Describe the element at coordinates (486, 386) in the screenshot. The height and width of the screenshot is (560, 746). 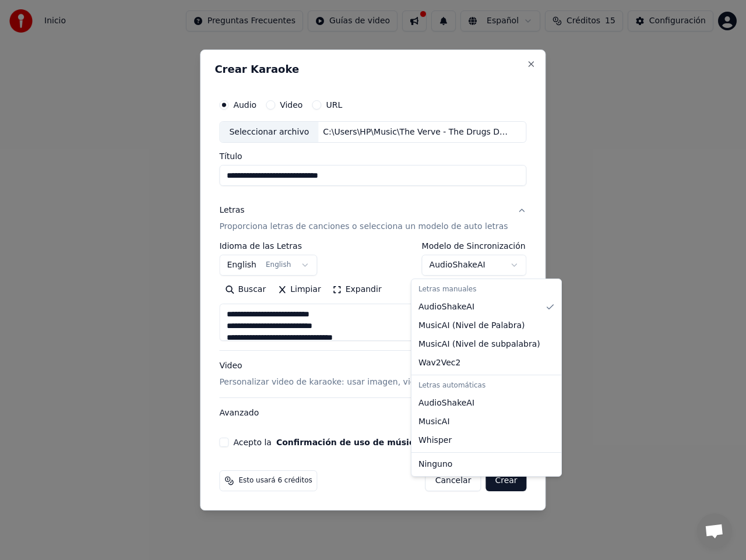
I see `div: Letras automáticas` at that location.